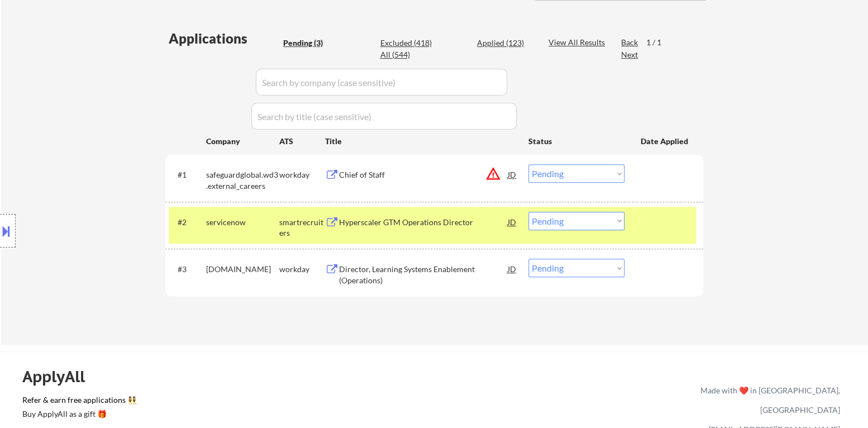  Describe the element at coordinates (384, 116) in the screenshot. I see `input: Search by title (case sensitive)` at that location.